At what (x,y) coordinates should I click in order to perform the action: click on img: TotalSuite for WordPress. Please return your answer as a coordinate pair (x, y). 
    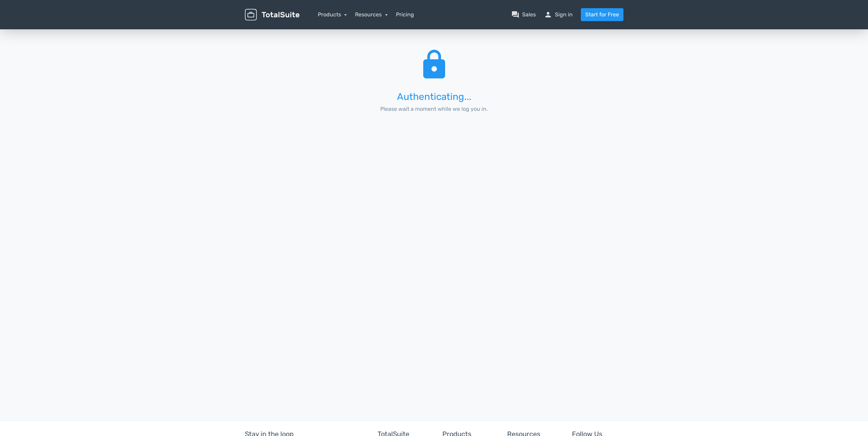
    Looking at the image, I should click on (272, 15).